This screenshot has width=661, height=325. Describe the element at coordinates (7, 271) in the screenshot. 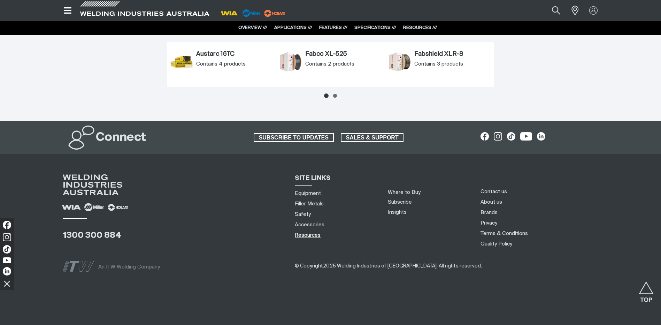

I see `img: LinkedIn` at that location.